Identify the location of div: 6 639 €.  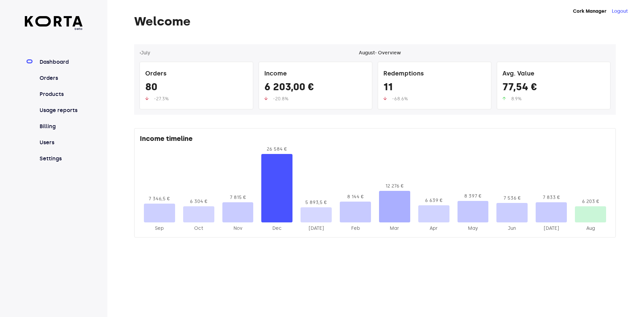
(434, 201).